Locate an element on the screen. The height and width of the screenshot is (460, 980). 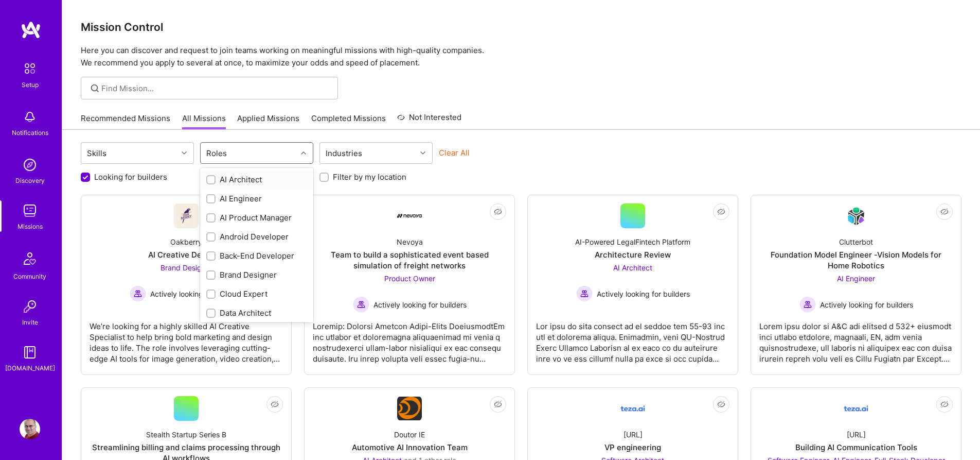
label: Looking for builders is located at coordinates (131, 177).